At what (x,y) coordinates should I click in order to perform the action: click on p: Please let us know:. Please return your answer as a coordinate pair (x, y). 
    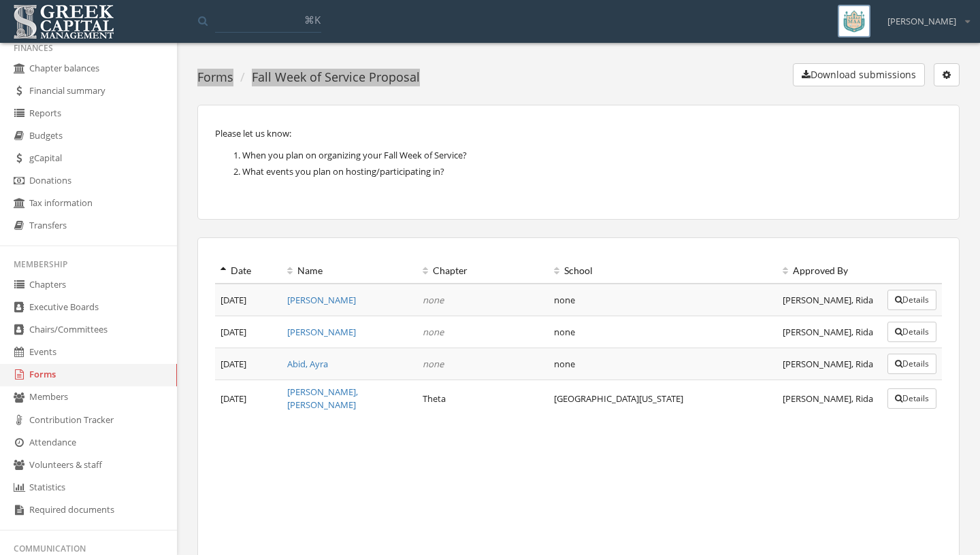
    Looking at the image, I should click on (579, 133).